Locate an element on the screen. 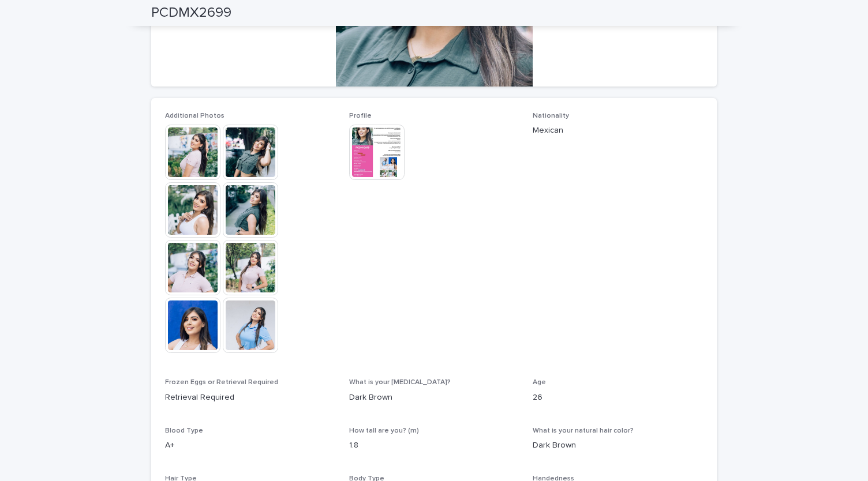  span: Age is located at coordinates (539, 382).